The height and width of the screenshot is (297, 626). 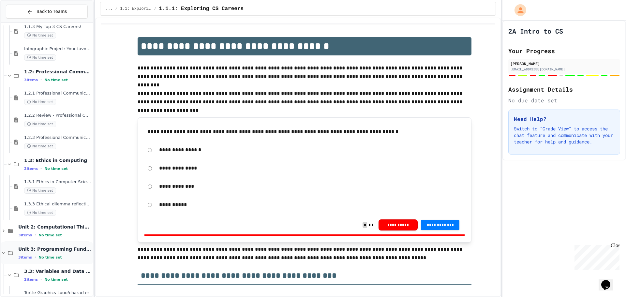 I want to click on span: 1.2.3 Professional Communication Challenge, so click(x=58, y=137).